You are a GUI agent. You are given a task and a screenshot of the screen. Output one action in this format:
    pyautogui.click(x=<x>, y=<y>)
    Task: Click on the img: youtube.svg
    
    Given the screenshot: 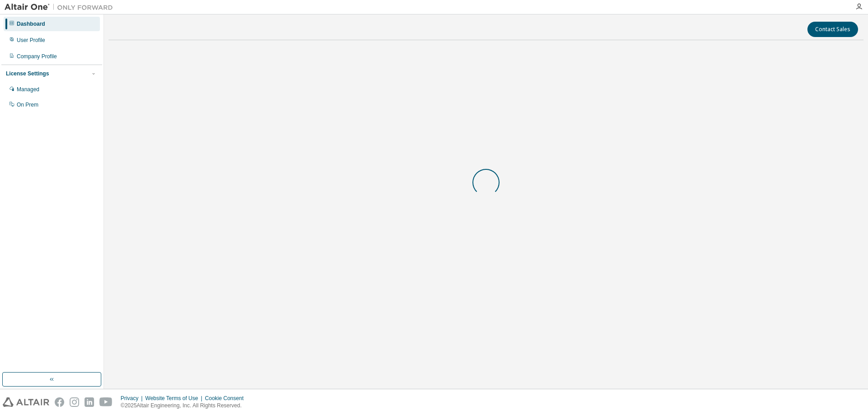 What is the action you would take?
    pyautogui.click(x=106, y=402)
    